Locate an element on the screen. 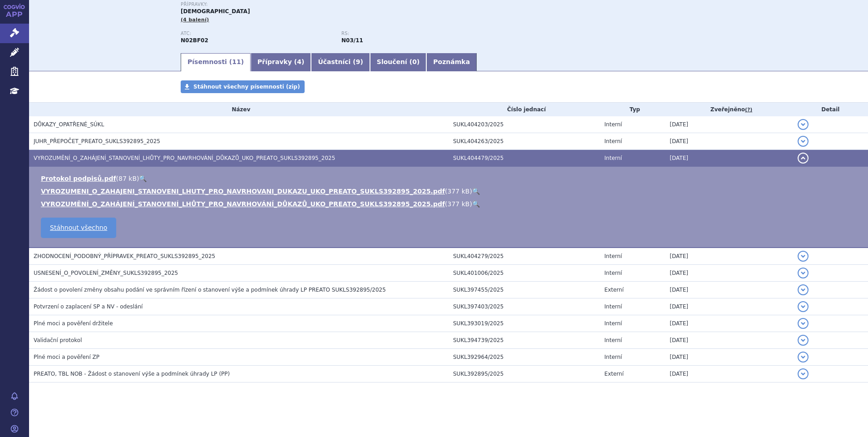 The width and height of the screenshot is (868, 437). span: VYROZUMĚNÍ_O_ZAHÁJENÍ_STANOVENÍ_LHŮTY_PRO_NAVRHOVÁNÍ_DŮKAZŮ_UKO_PREATO_SUKLS392895_2025 is located at coordinates (185, 158).